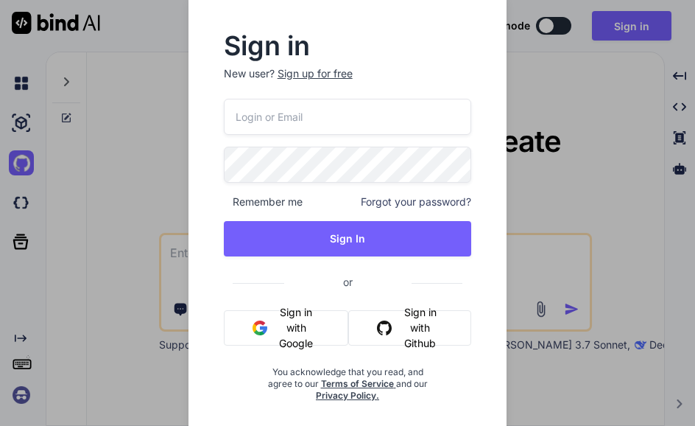 The height and width of the screenshot is (426, 695). Describe the element at coordinates (315, 74) in the screenshot. I see `div: Sign up for free` at that location.